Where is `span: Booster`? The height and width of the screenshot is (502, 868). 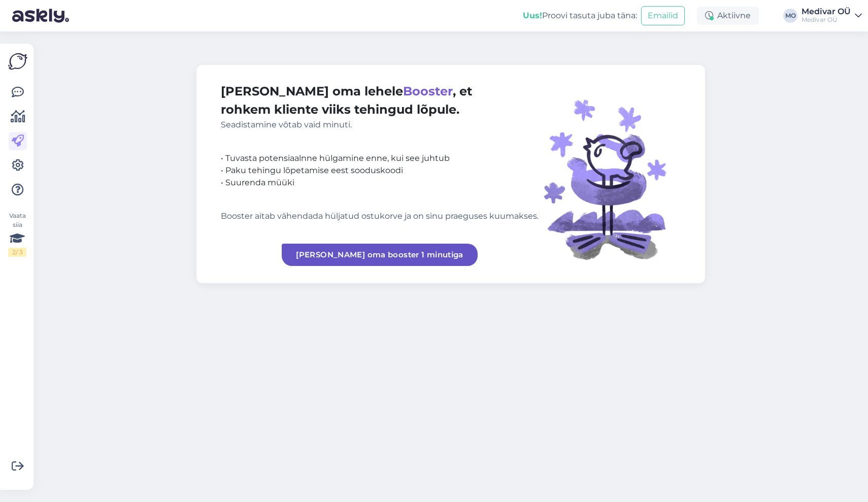
span: Booster is located at coordinates (428, 91).